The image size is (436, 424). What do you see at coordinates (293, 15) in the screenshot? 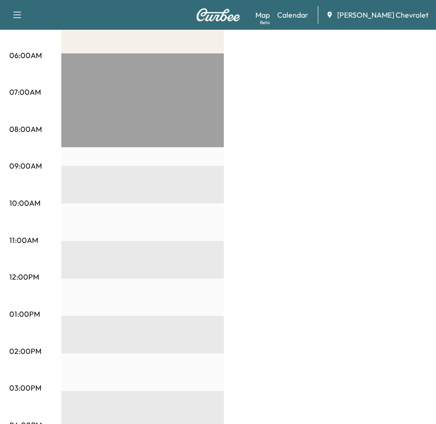
I see `a: Calendar` at bounding box center [293, 15].